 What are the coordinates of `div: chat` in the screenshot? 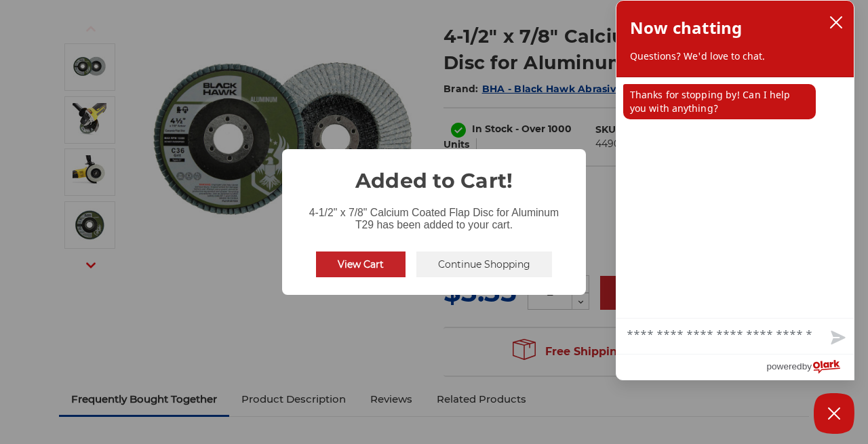 It's located at (735, 197).